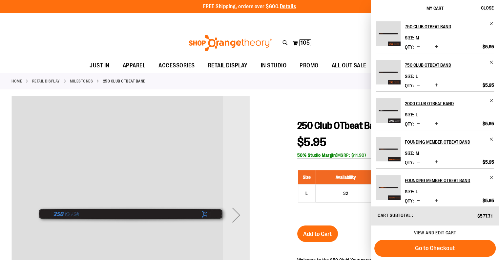  Describe the element at coordinates (435, 248) in the screenshot. I see `button: Go to Checkout` at that location.